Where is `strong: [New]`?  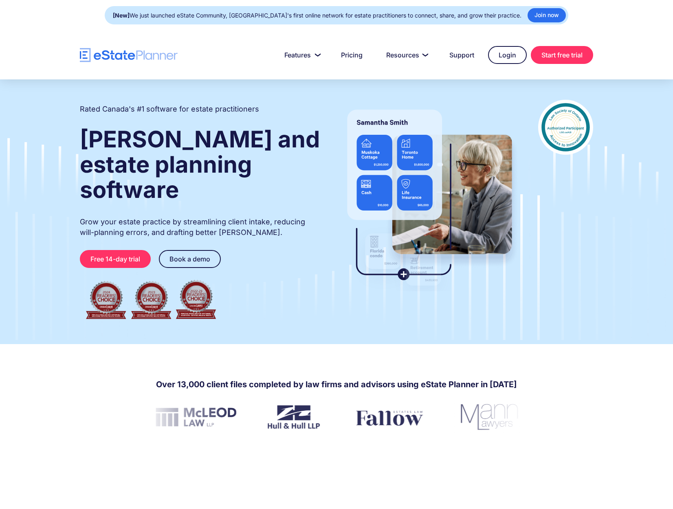 strong: [New] is located at coordinates (121, 15).